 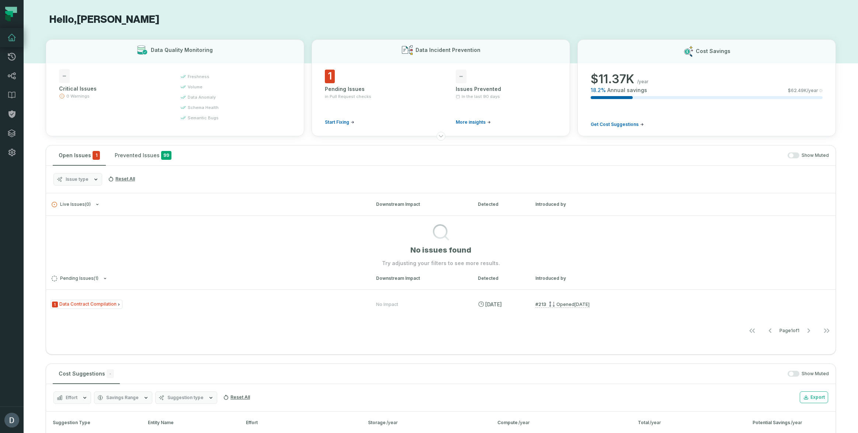 What do you see at coordinates (440, 250) in the screenshot?
I see `h1: No issues found` at bounding box center [440, 250].